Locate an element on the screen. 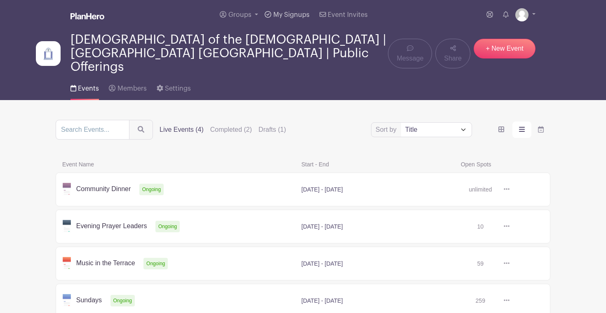  span: Start - End is located at coordinates (376, 165).